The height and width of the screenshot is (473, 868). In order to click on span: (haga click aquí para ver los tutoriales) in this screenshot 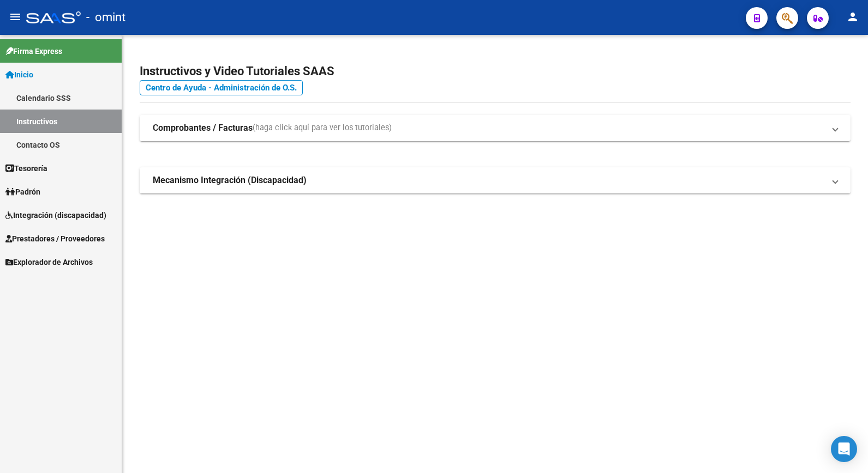, I will do `click(322, 128)`.